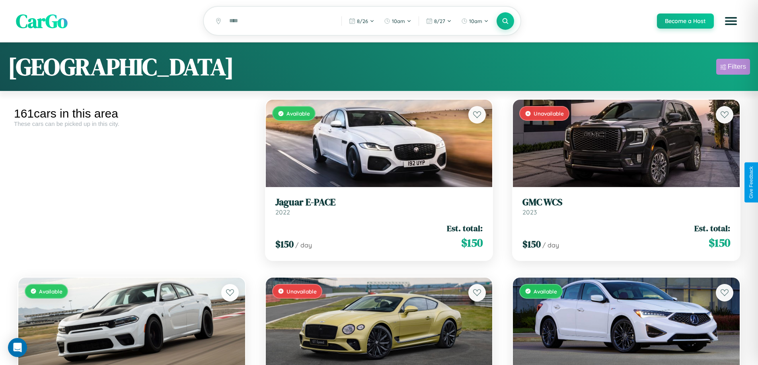 The width and height of the screenshot is (758, 365). I want to click on button: 8/26, so click(361, 21).